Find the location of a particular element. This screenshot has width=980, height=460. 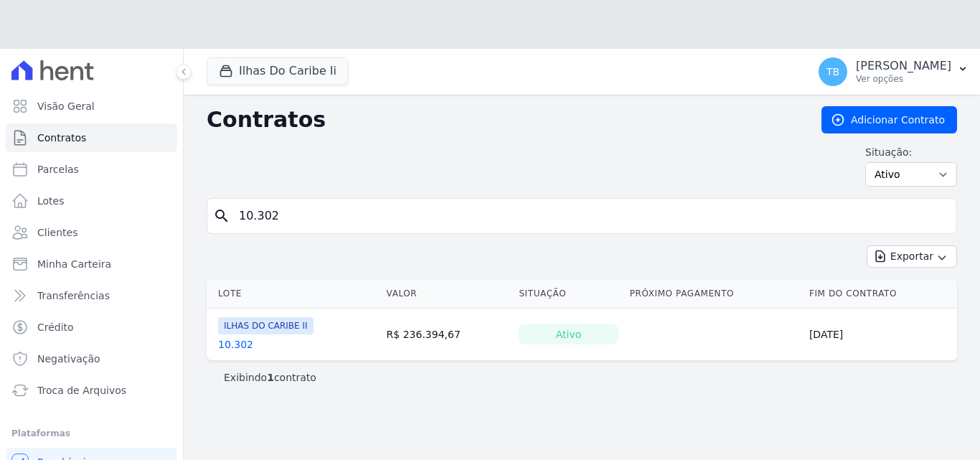

span: Contratos is located at coordinates (62, 138).